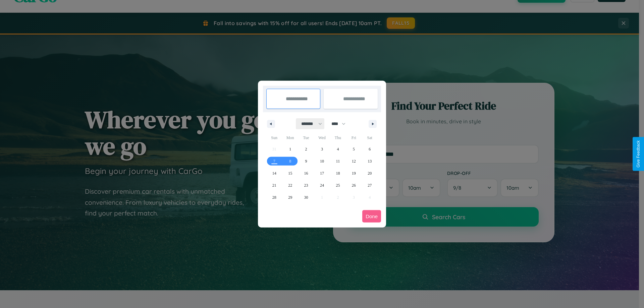 Image resolution: width=644 pixels, height=308 pixels. What do you see at coordinates (354, 173) in the screenshot?
I see `span: 19` at bounding box center [354, 173].